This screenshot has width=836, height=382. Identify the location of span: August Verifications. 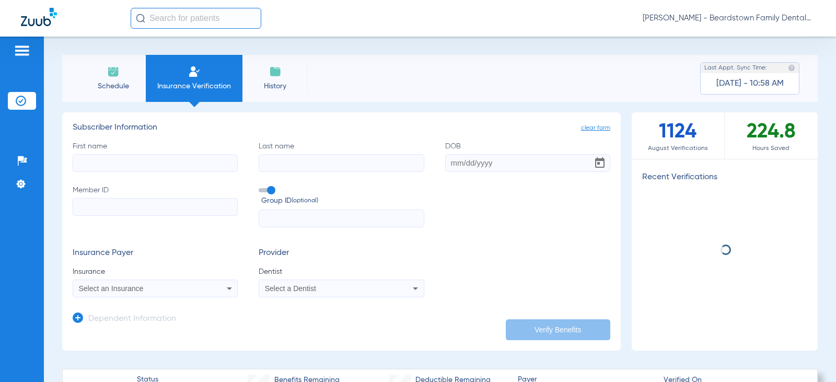
(678, 148).